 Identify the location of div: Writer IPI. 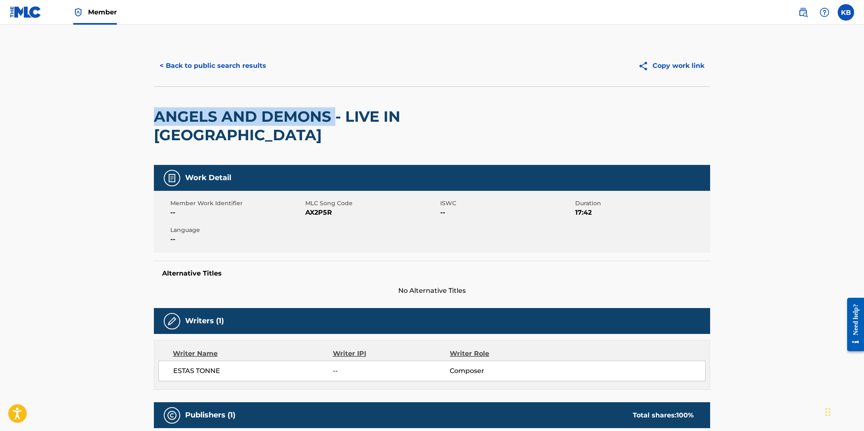
(391, 354).